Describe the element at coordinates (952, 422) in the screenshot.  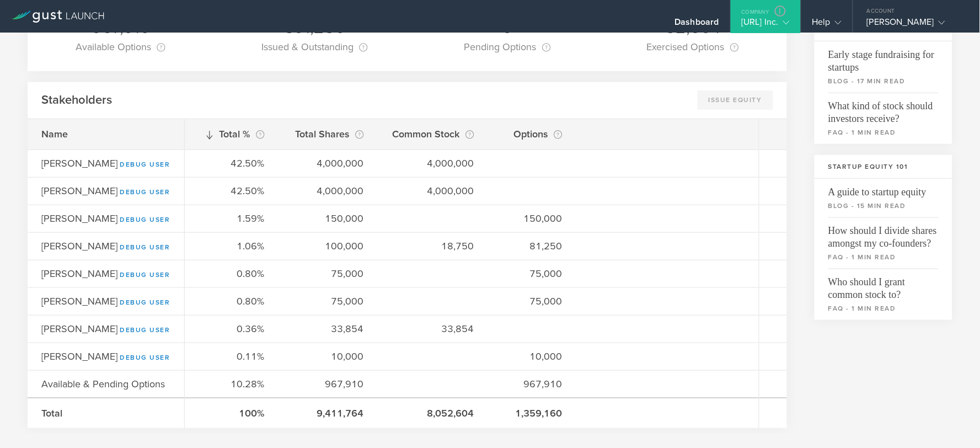
I see `div: Chat Widget` at that location.